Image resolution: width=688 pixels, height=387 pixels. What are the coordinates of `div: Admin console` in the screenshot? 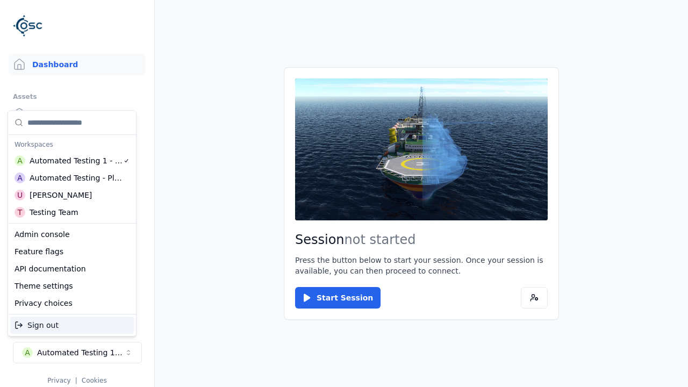 It's located at (72, 234).